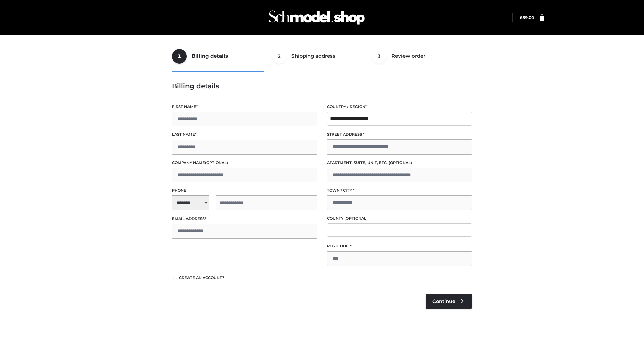 This screenshot has height=362, width=644. I want to click on label: Apartment, suite, unit, etc., so click(399, 163).